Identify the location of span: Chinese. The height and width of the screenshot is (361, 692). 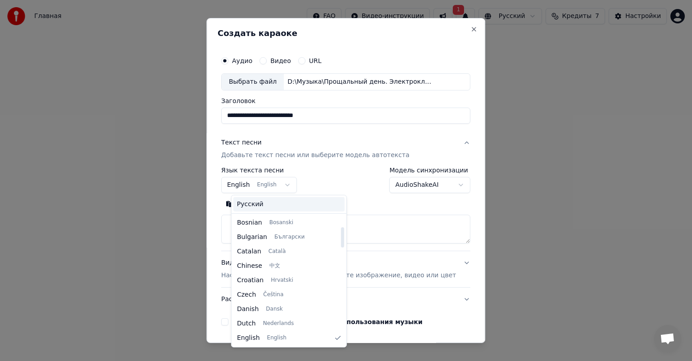
(249, 266).